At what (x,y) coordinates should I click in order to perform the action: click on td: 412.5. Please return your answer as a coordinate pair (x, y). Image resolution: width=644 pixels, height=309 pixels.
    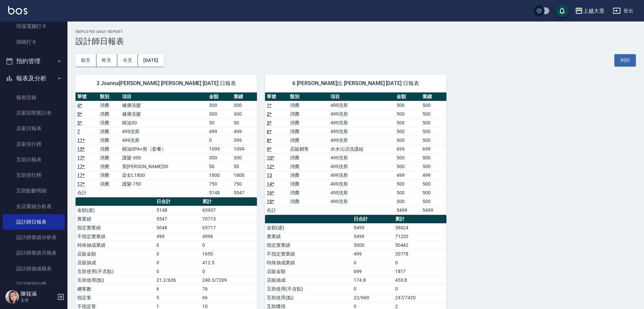
    Looking at the image, I should click on (228, 263).